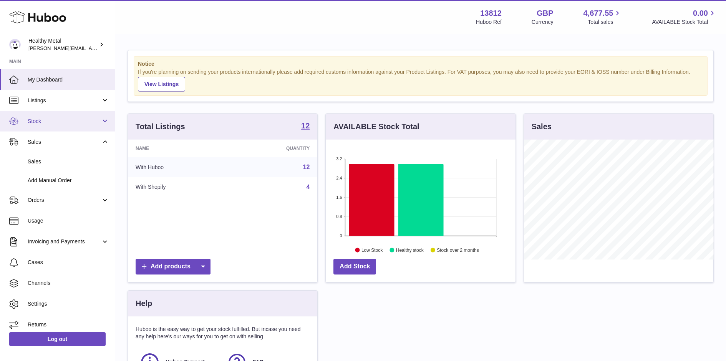 The image size is (726, 361). What do you see at coordinates (544, 13) in the screenshot?
I see `strong: GBP` at bounding box center [544, 13].